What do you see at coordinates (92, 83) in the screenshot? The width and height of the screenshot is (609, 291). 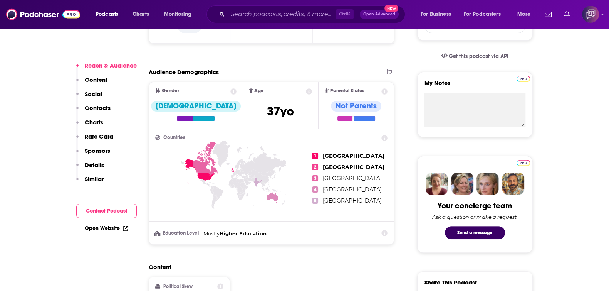 I see `button: Content` at bounding box center [92, 83].